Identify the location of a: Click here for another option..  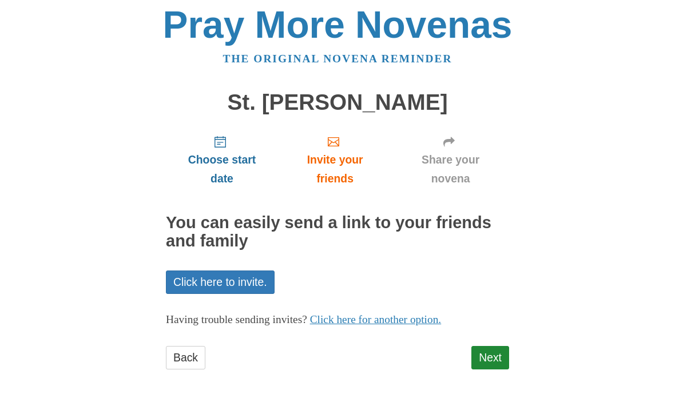
(376, 319).